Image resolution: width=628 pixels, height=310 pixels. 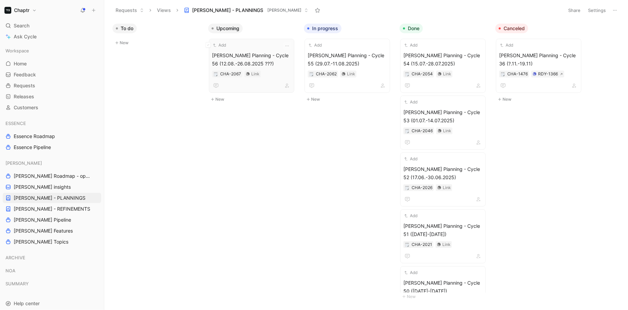 What do you see at coordinates (52, 26) in the screenshot?
I see `div: Search` at bounding box center [52, 26].